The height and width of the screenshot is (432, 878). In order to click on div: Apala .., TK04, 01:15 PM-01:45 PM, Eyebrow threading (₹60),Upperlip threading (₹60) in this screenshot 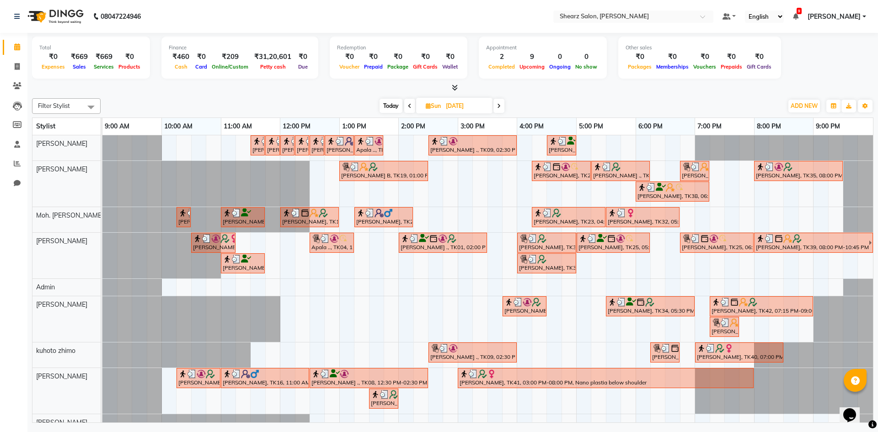, I will do `click(368, 145)`.